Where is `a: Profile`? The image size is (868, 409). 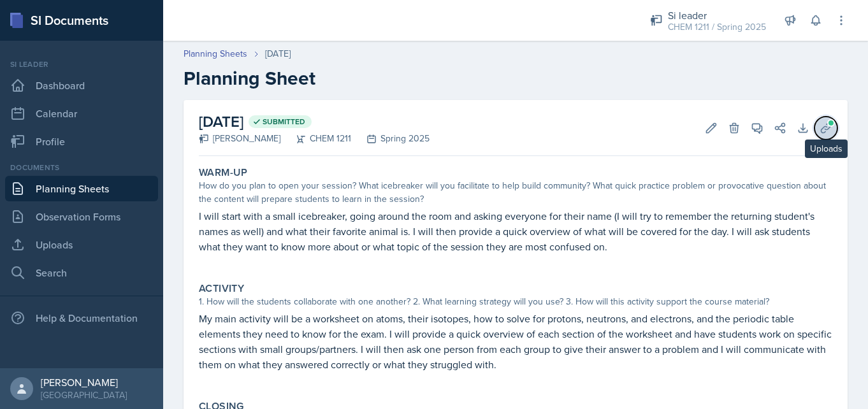
a: Profile is located at coordinates (81, 142).